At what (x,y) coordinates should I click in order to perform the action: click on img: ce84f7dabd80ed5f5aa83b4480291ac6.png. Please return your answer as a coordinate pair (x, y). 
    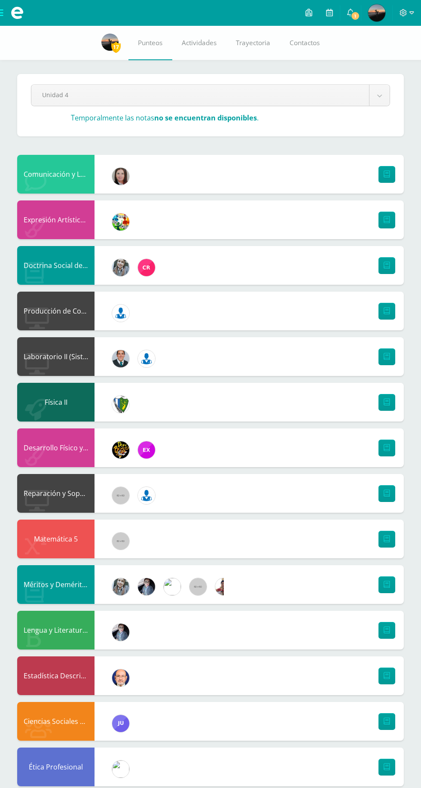
    Looking at the image, I should click on (147, 450).